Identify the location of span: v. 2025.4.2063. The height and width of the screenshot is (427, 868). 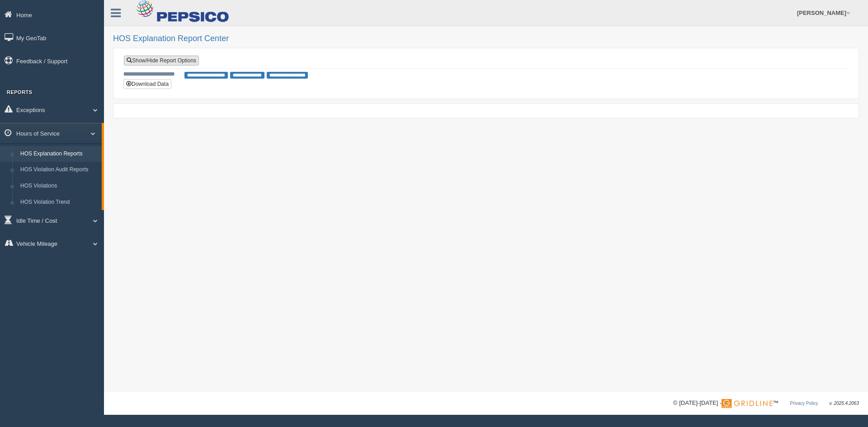
(844, 403).